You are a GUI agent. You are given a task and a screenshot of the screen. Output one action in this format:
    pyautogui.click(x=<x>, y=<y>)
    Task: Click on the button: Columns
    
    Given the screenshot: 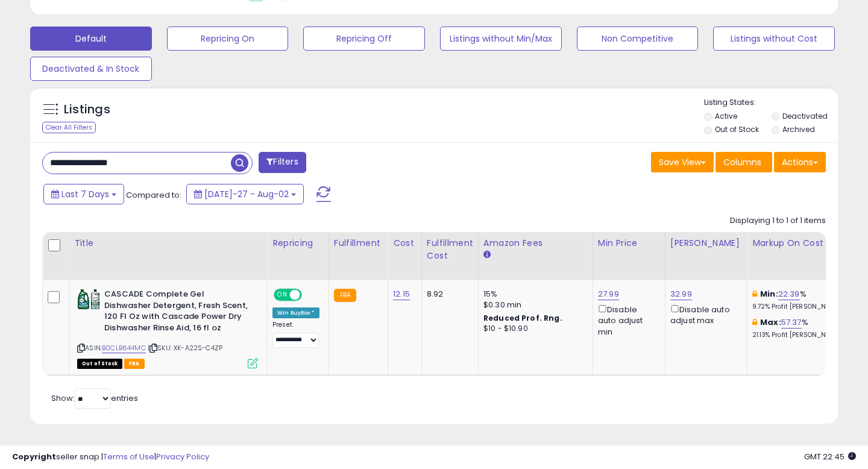 What is the action you would take?
    pyautogui.click(x=744, y=162)
    